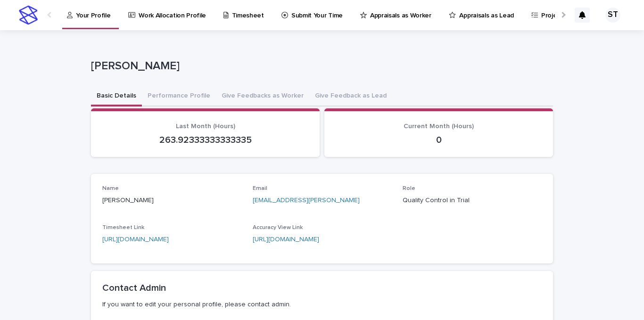 The image size is (644, 320). I want to click on img: stacker-logo-s-only.png, so click(29, 15).